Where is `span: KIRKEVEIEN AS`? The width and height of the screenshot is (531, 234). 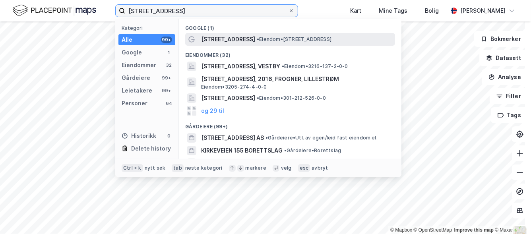 span: KIRKEVEIEN AS is located at coordinates (221, 163).